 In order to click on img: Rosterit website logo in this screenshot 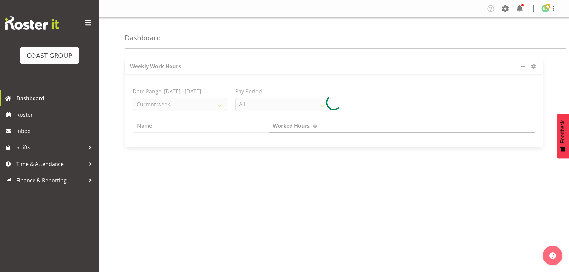, I will do `click(32, 23)`.